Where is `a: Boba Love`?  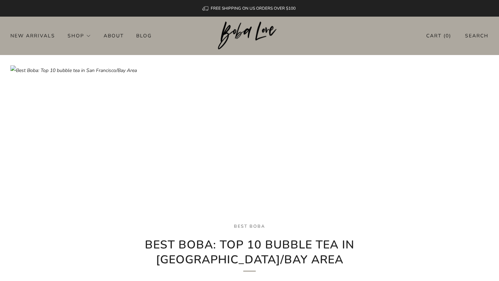 a: Boba Love is located at coordinates (249, 36).